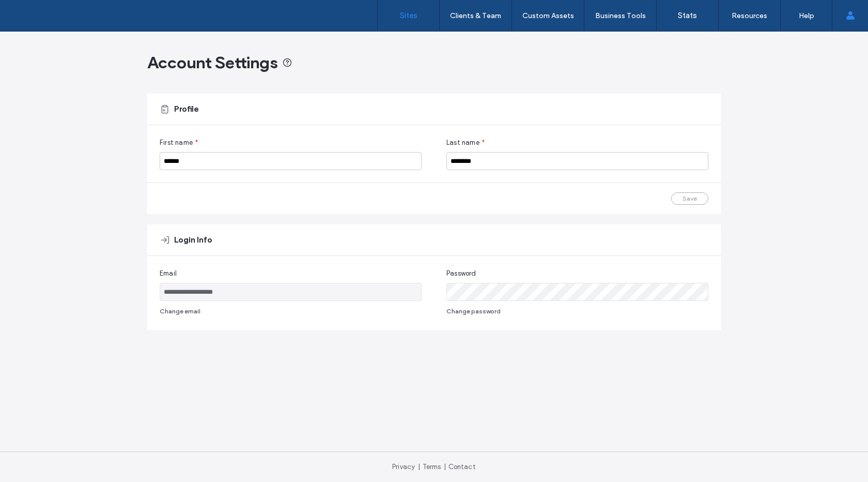  What do you see at coordinates (577, 161) in the screenshot?
I see `input: Last name` at bounding box center [577, 161].